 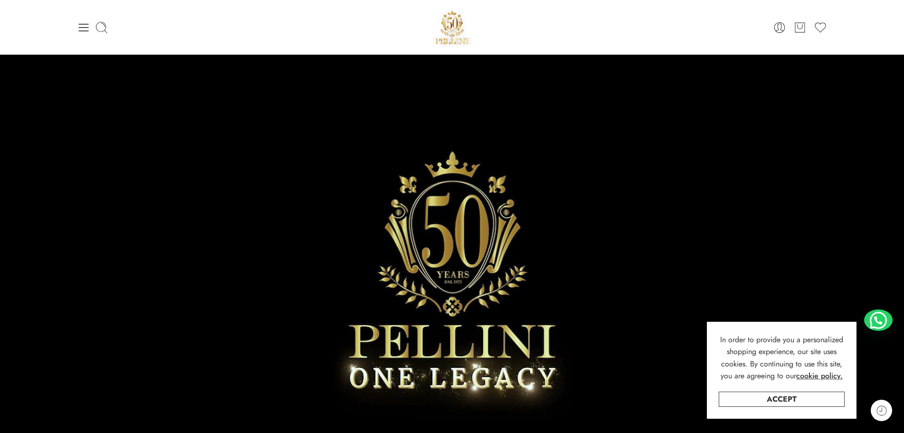 I want to click on a: cookie policy., so click(x=819, y=376).